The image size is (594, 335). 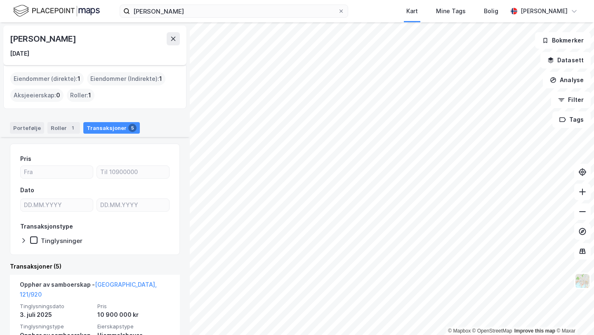 I want to click on input: Søk på adresse, matrikkel, gårdeiere, leietakere eller personer, so click(x=234, y=11).